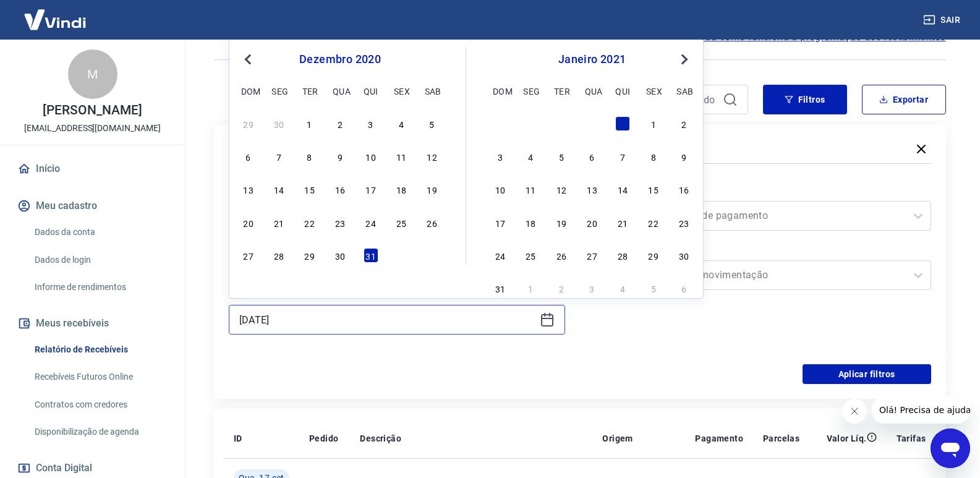  I want to click on a: Contratos com credores, so click(100, 404).